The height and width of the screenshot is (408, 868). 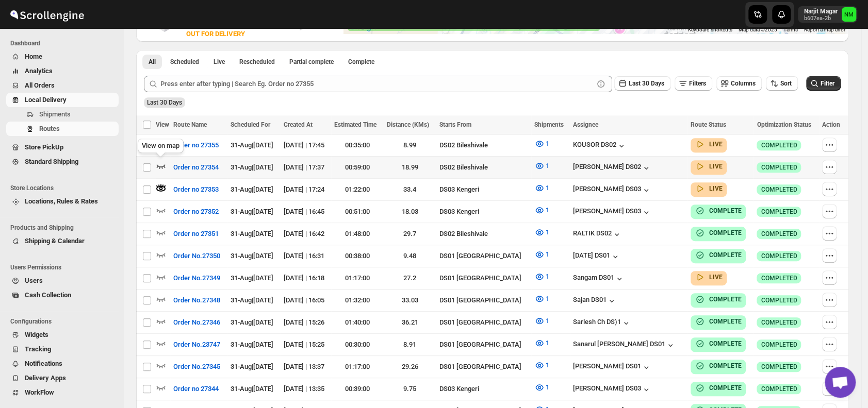 What do you see at coordinates (483, 389) in the screenshot?
I see `div: DS03 Kengeri` at bounding box center [483, 389].